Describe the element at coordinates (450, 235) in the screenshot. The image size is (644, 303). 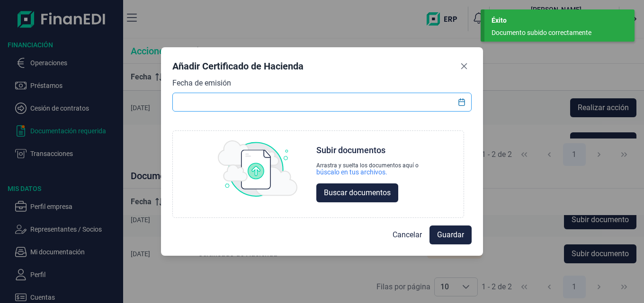
I see `span: Guardar` at that location.